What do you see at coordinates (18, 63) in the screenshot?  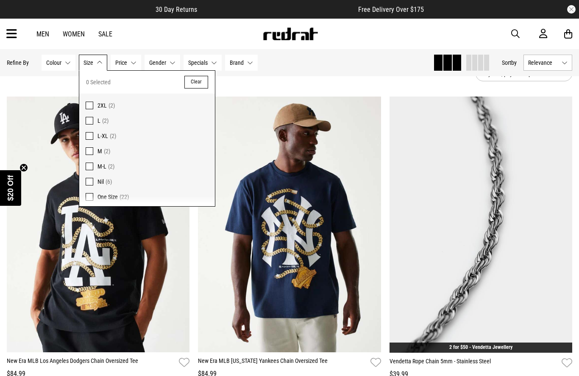 I see `p: Refine By` at bounding box center [18, 63].